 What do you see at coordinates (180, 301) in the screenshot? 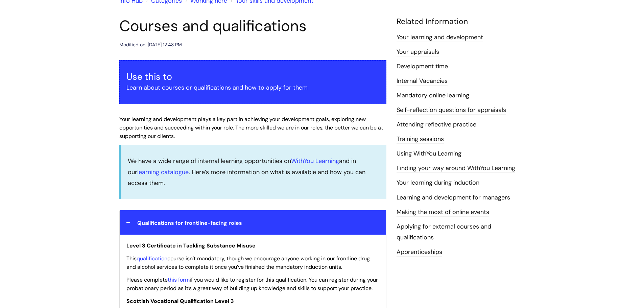
I see `span: Scottish Vocational Qualification Level 3` at bounding box center [180, 301].